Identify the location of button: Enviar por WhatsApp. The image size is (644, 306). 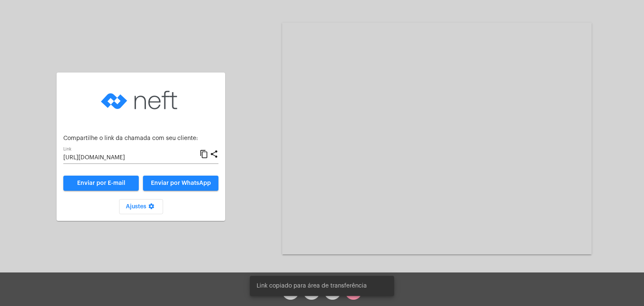
(181, 183).